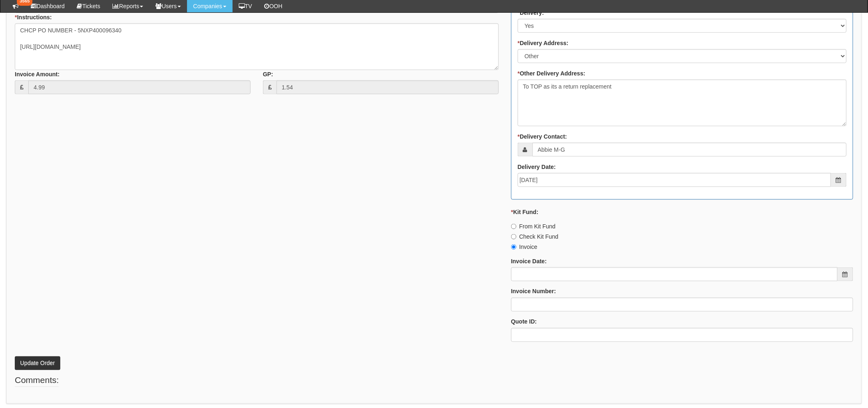  Describe the element at coordinates (525, 212) in the screenshot. I see `label: Kit Fund:` at that location.